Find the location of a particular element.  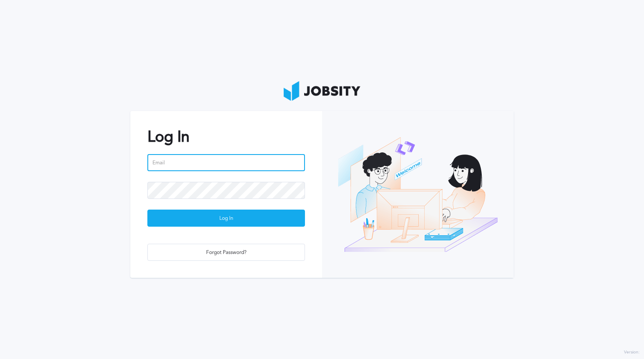

button: Forgot Password? is located at coordinates (226, 252).